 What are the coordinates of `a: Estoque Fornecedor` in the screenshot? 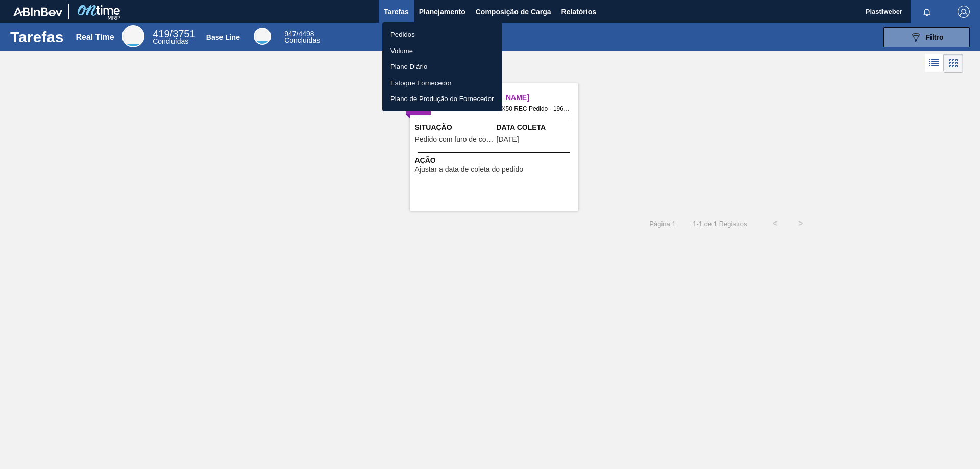 It's located at (442, 83).